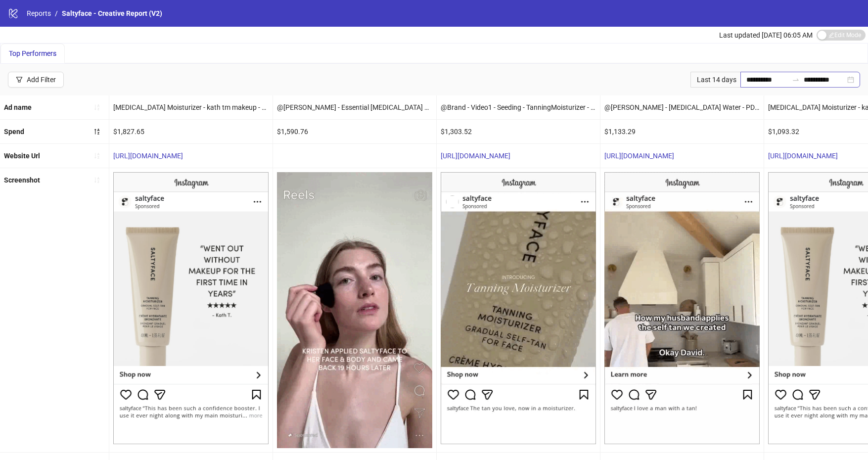  Describe the element at coordinates (191, 308) in the screenshot. I see `img: Screenshot 120227465092180395` at that location.